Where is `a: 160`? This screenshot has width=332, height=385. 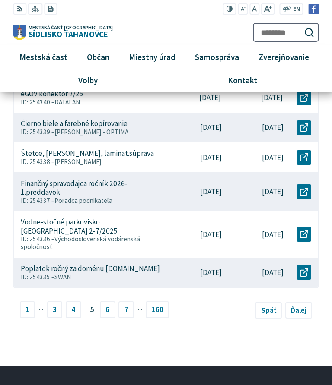 a: 160 is located at coordinates (157, 310).